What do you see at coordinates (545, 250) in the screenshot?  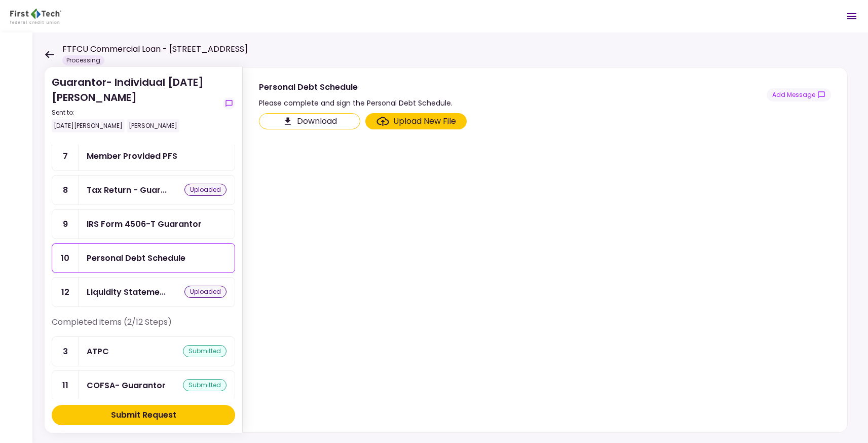 I see `div: Personal Debt SchedulePlease complete and sign the Personal Debt Schedule.show-messagesClick here...` at bounding box center [545, 250].